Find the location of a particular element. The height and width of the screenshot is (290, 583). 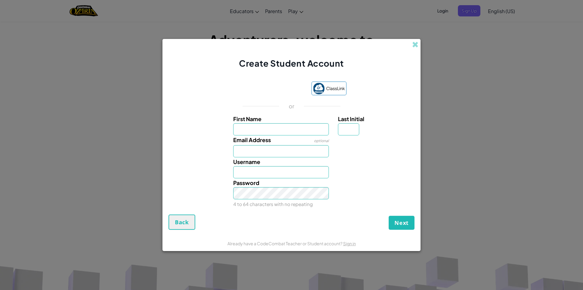

span: Last Initial is located at coordinates (351, 119).